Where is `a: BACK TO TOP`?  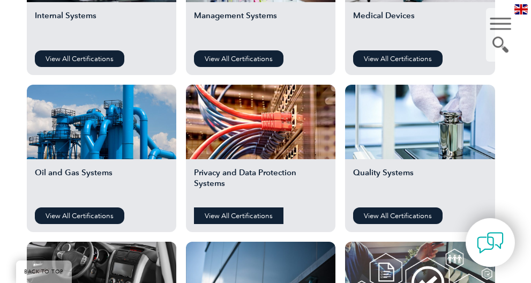 a: BACK TO TOP is located at coordinates (44, 272).